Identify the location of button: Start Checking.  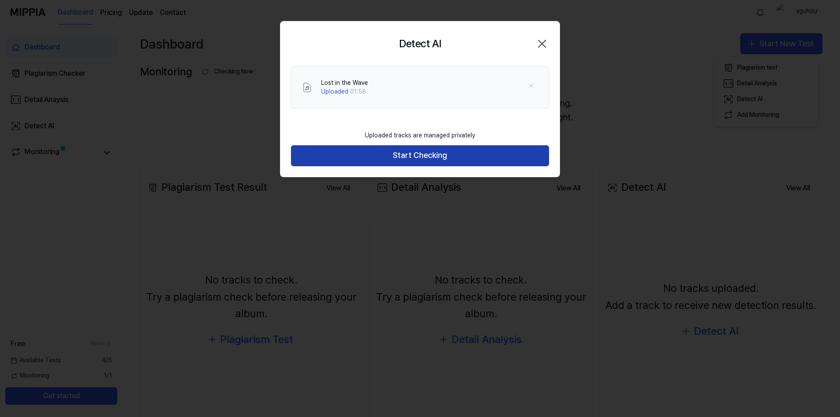
(420, 156).